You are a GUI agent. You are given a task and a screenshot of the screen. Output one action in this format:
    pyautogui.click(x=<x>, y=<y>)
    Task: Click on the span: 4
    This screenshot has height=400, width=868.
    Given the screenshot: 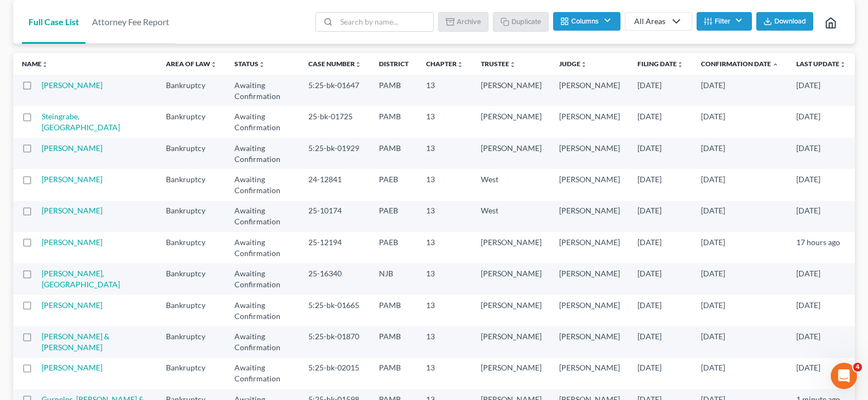 What is the action you would take?
    pyautogui.click(x=858, y=367)
    